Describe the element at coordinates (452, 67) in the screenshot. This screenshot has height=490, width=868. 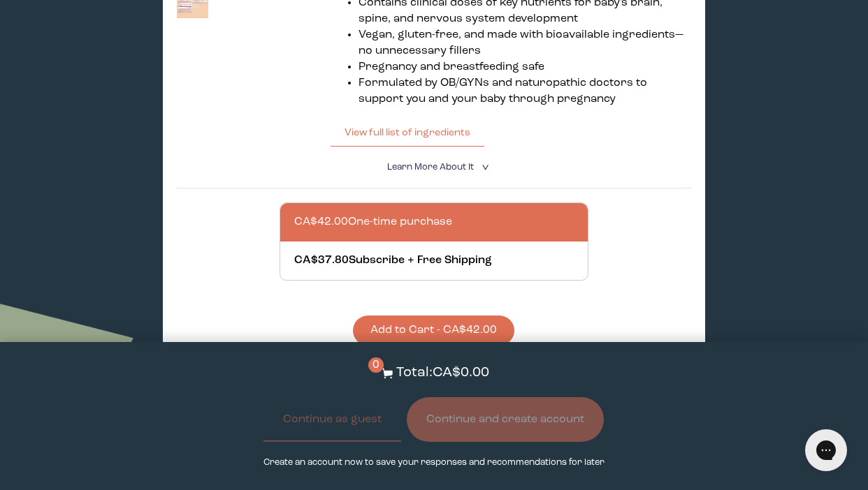
I see `span: Pregnancy and breastfeeding safe` at that location.